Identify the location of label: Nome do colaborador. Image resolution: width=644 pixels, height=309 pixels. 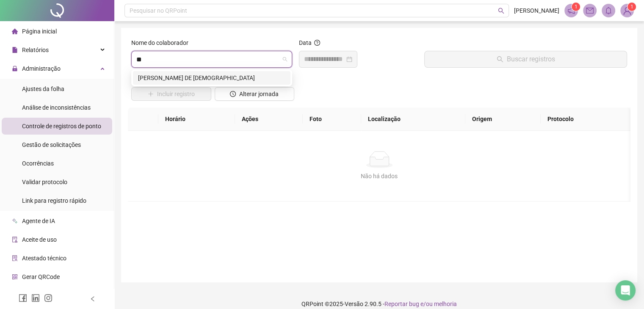
(162, 43).